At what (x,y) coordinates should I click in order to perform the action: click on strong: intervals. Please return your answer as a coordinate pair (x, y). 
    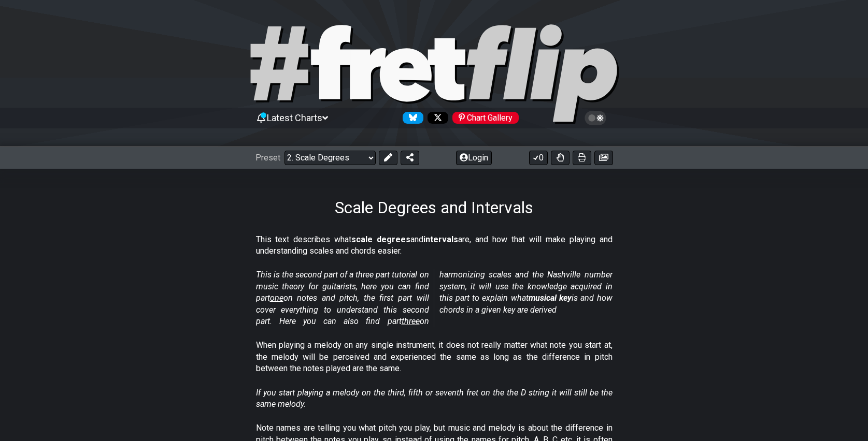
    Looking at the image, I should click on (441, 239).